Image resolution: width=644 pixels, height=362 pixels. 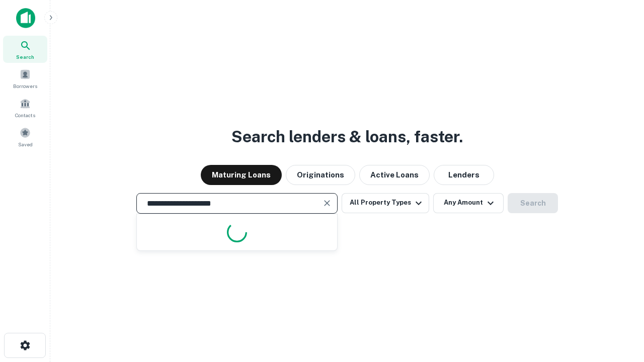 What do you see at coordinates (25, 50) in the screenshot?
I see `a: Search` at bounding box center [25, 50].